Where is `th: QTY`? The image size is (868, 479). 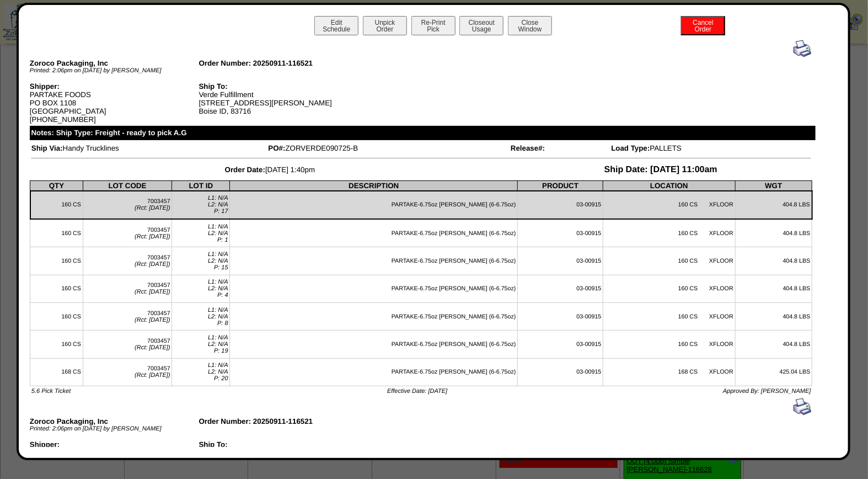 th: QTY is located at coordinates (56, 185).